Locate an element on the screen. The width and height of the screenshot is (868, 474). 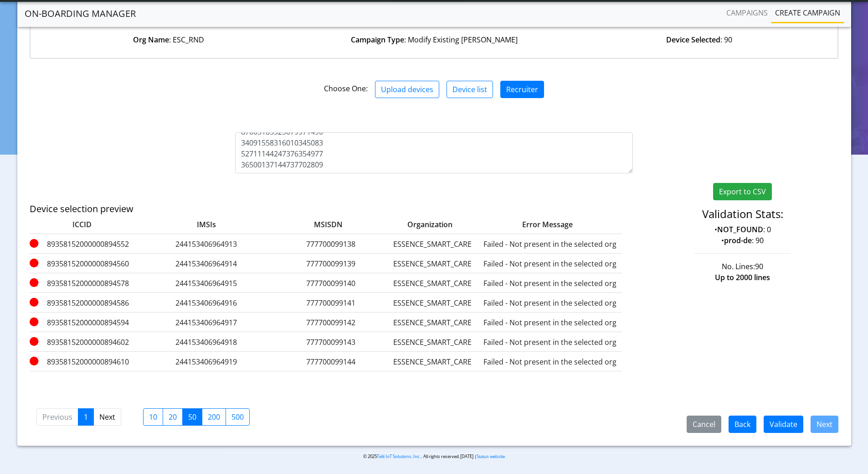
label: 244153406964917 is located at coordinates (206, 322).